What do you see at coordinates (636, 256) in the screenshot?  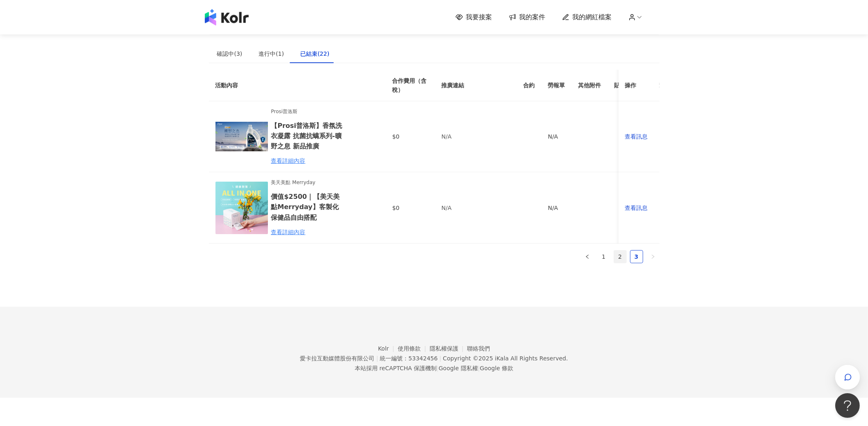 I see `a: 3` at bounding box center [636, 256].